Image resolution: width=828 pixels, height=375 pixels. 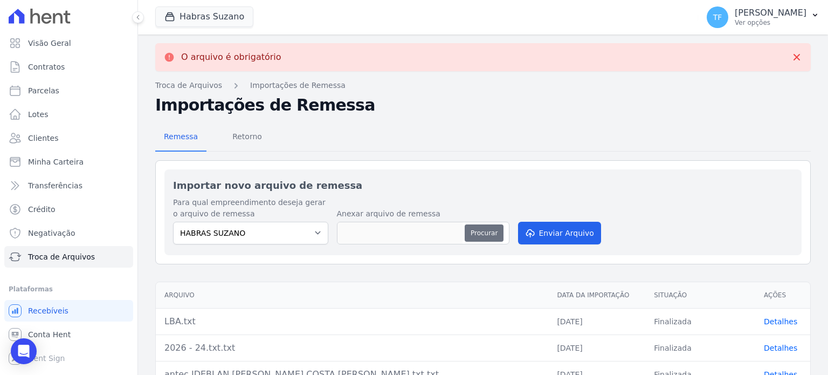 I want to click on div: 2026 - 24.txt.txt, so click(x=352, y=348).